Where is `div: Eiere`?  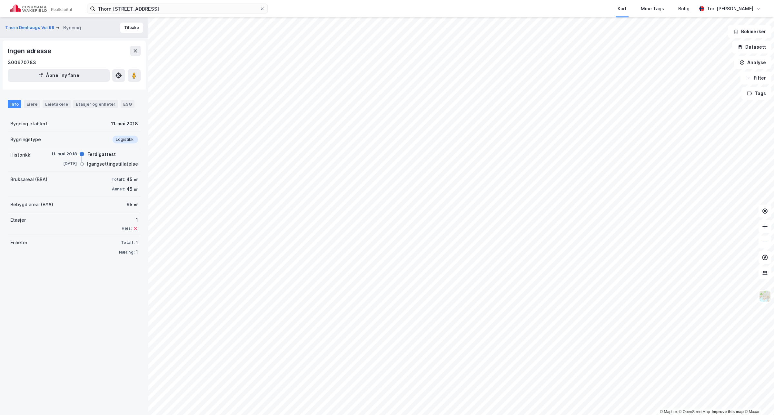
div: Eiere is located at coordinates (32, 104).